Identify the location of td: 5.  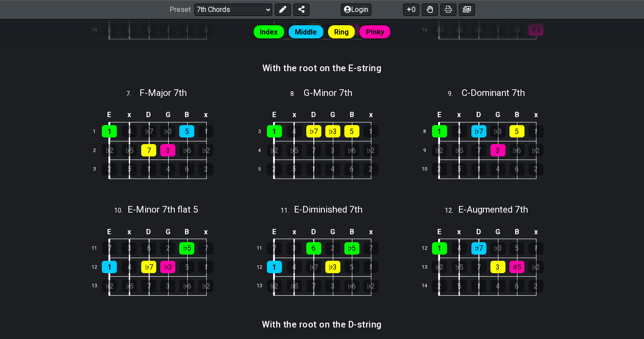
(264, 169).